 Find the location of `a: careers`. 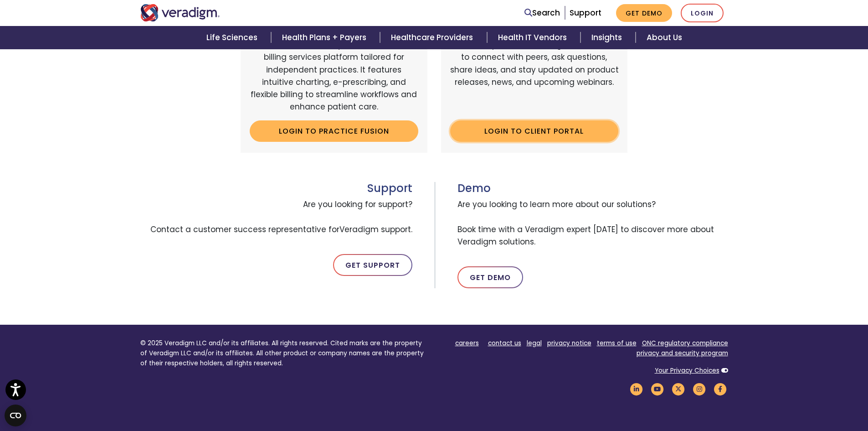

a: careers is located at coordinates (467, 343).